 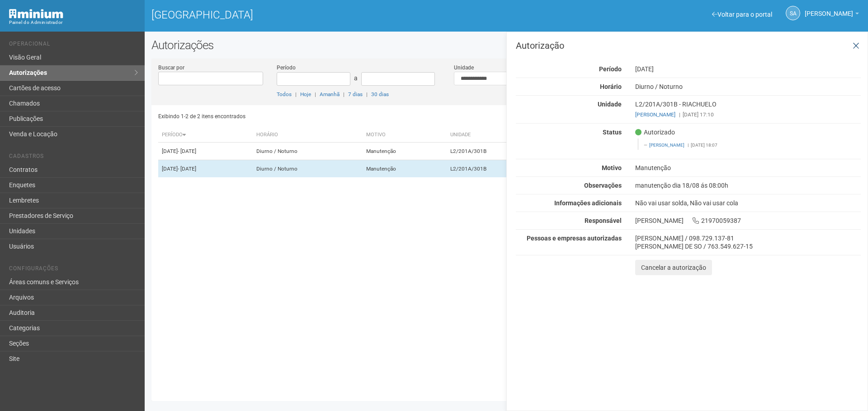 I want to click on strong: Status, so click(x=612, y=132).